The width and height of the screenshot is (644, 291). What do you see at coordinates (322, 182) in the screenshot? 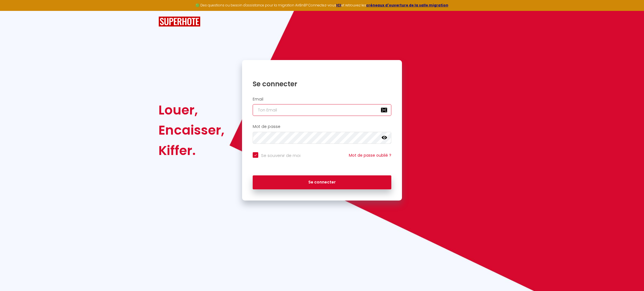
I see `button: Se connecter` at bounding box center [322, 182].